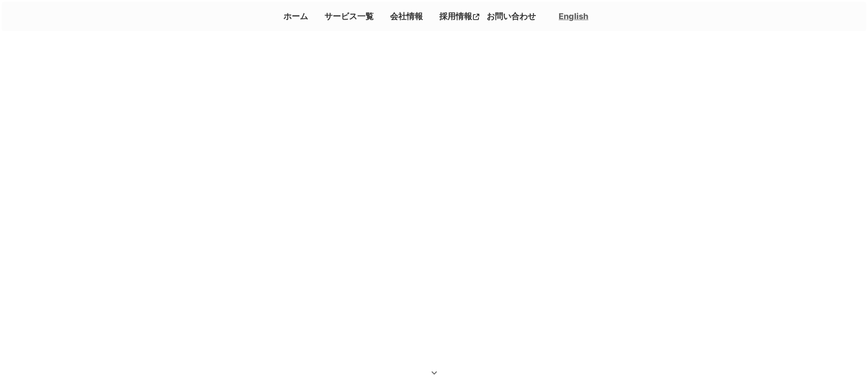 This screenshot has height=392, width=868. What do you see at coordinates (434, 372) in the screenshot?
I see `i: keyboard_arrow_down` at bounding box center [434, 372].